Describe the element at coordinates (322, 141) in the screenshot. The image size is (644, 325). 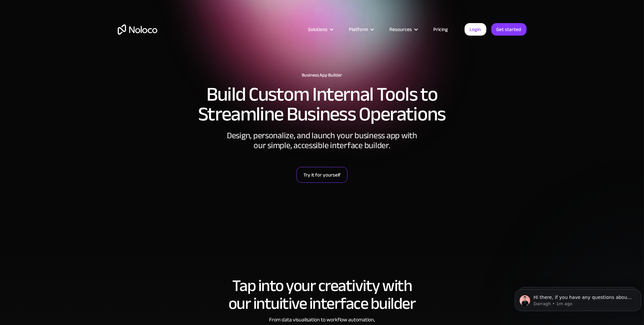
I see `div: Design, personalize, and launch your business app with our simple, accessible interface builder.` at that location.